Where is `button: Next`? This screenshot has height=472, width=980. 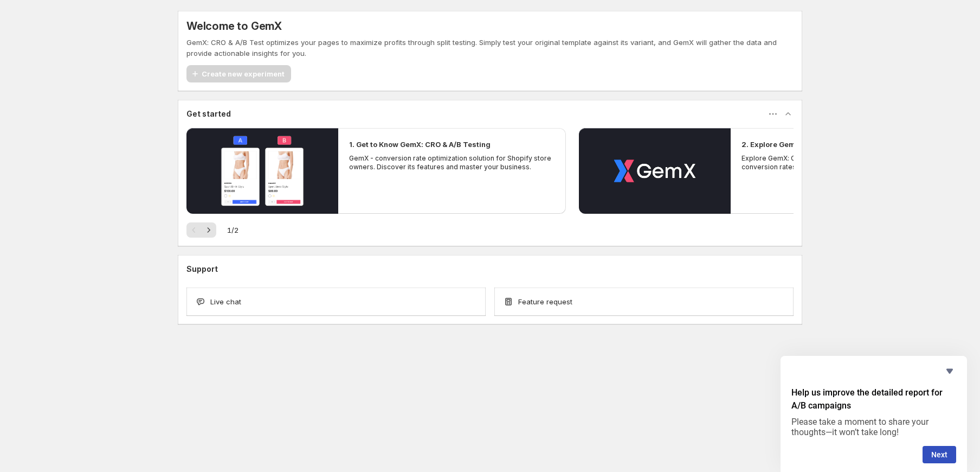 button: Next is located at coordinates (209, 230).